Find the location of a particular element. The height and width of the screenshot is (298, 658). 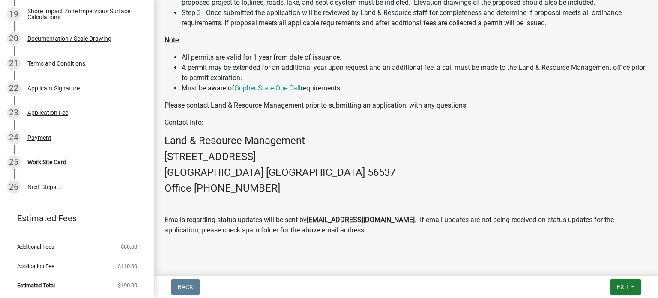

span: Estimated Total is located at coordinates (36, 285).